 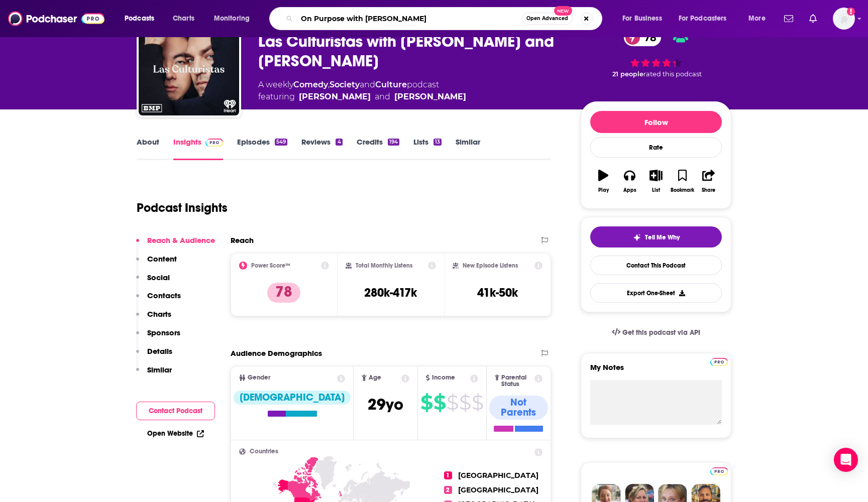 What do you see at coordinates (148, 148) in the screenshot?
I see `a: About` at bounding box center [148, 148].